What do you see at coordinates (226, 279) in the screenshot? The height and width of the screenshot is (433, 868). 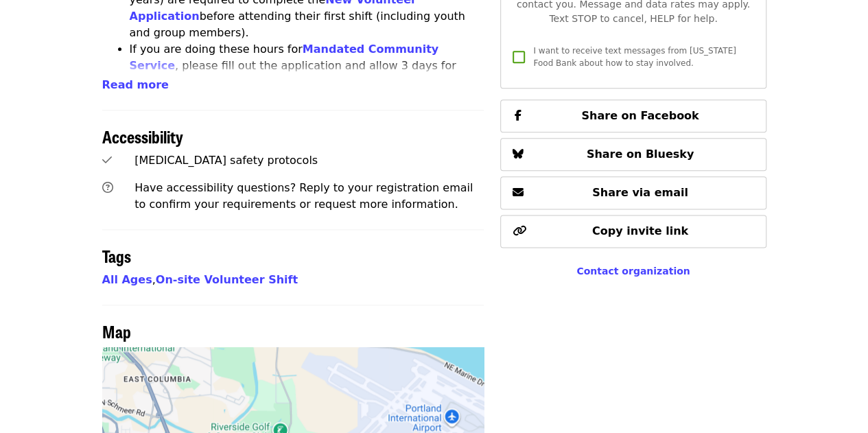 I see `a: On-site Volunteer Shift` at bounding box center [226, 279].